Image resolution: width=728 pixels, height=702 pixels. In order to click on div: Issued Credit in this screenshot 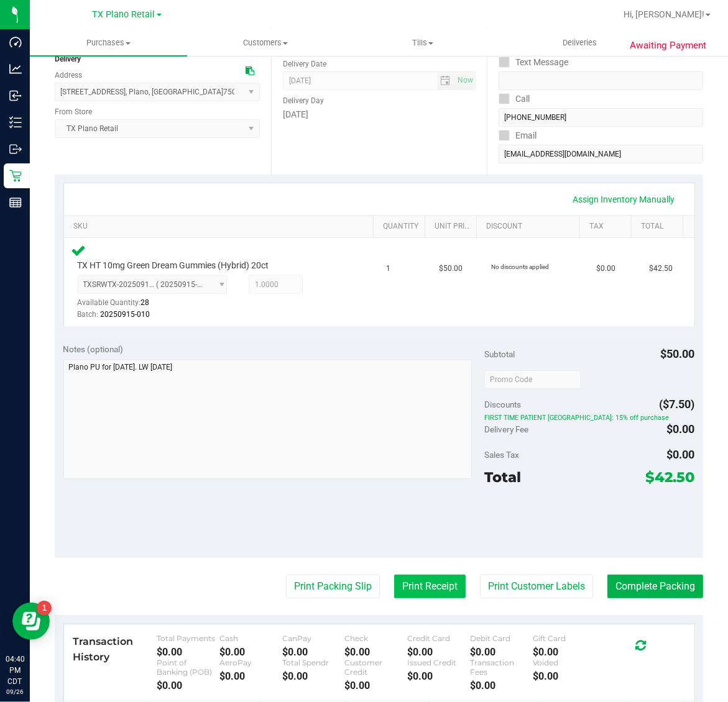, I will do `click(438, 662)`.